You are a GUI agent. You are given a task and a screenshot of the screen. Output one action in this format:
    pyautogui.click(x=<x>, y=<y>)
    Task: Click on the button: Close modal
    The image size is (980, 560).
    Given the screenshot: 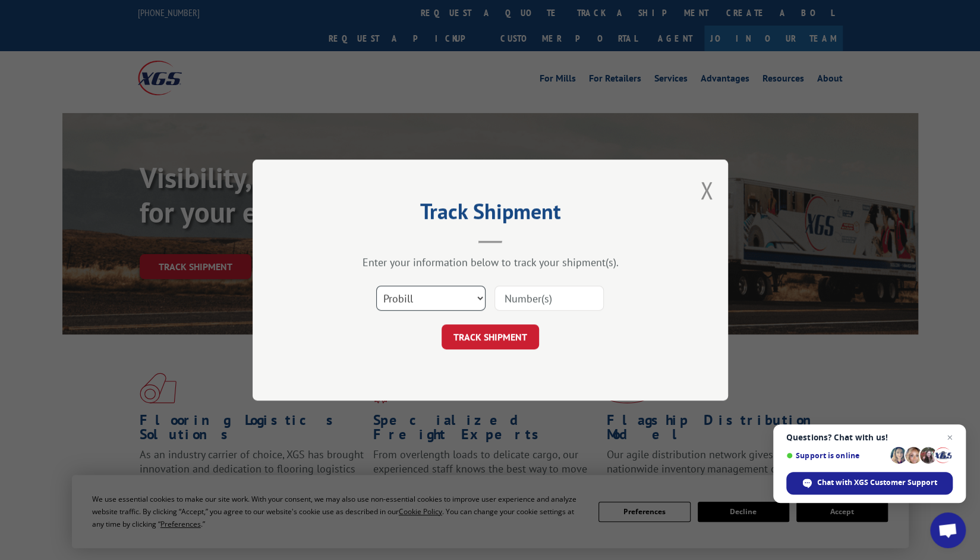 What is the action you would take?
    pyautogui.click(x=707, y=190)
    